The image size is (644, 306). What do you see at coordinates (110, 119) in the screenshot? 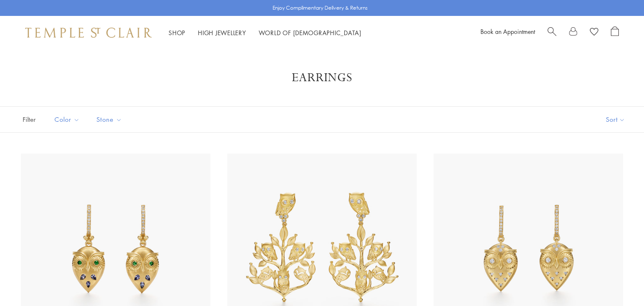
I see `span: Stone` at bounding box center [110, 119].